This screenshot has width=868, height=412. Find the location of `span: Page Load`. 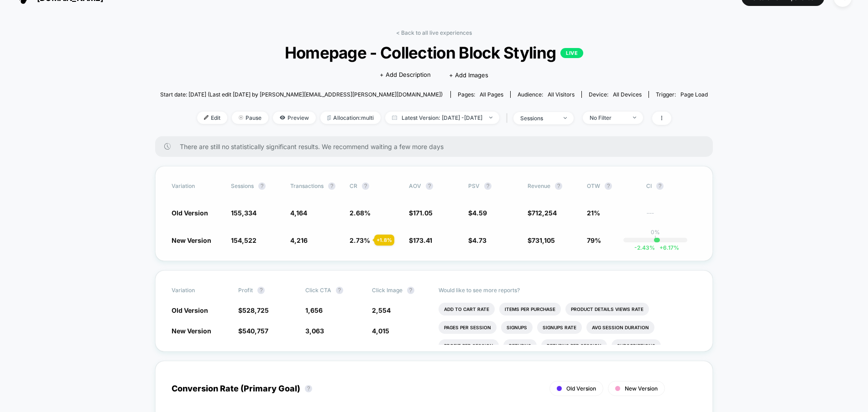

span: Page Load is located at coordinates (695, 94).